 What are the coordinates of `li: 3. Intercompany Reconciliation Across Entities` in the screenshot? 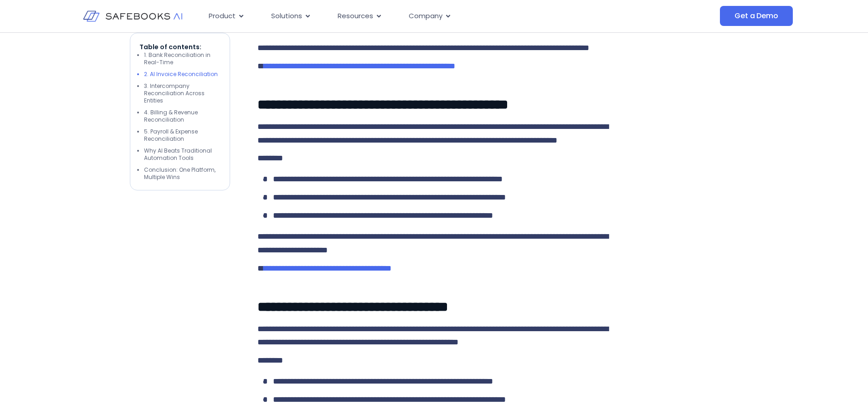 It's located at (182, 93).